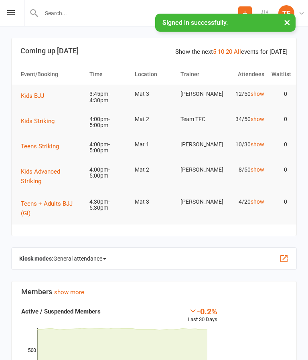 The width and height of the screenshot is (308, 360). I want to click on div: Last 30 Days, so click(202, 315).